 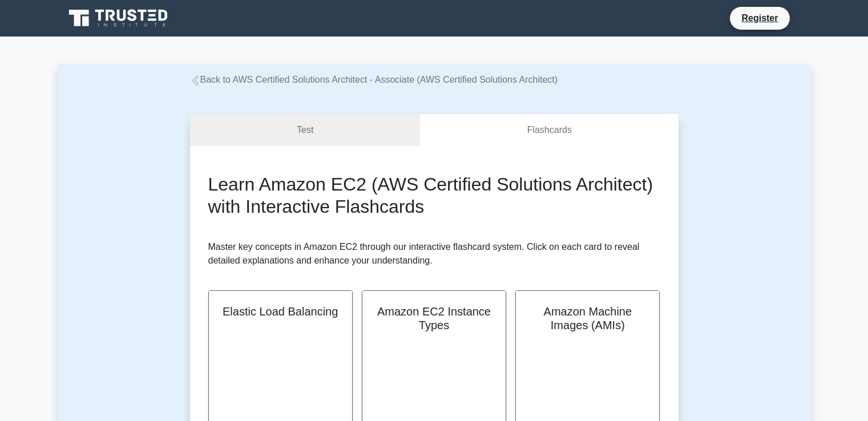 What do you see at coordinates (587, 318) in the screenshot?
I see `h2: Amazon Machine Images (AMIs)` at bounding box center [587, 318].